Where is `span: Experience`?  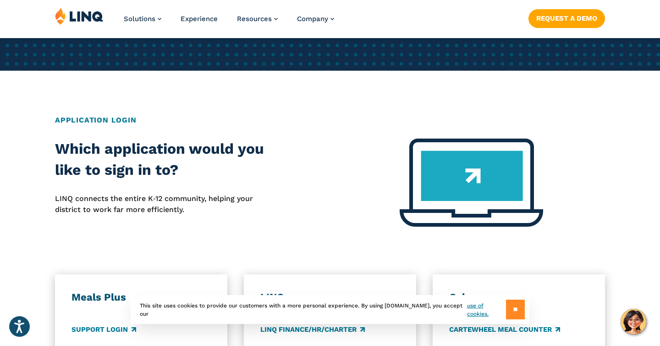
span: Experience is located at coordinates (199, 19).